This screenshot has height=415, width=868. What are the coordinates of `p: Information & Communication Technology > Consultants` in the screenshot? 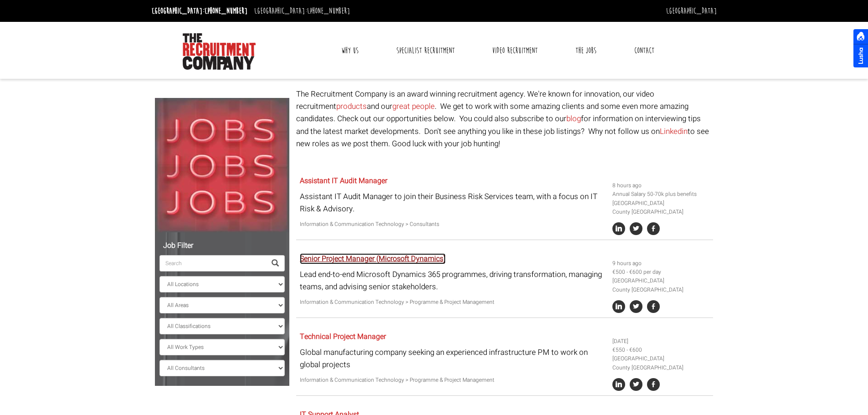 It's located at (452, 224).